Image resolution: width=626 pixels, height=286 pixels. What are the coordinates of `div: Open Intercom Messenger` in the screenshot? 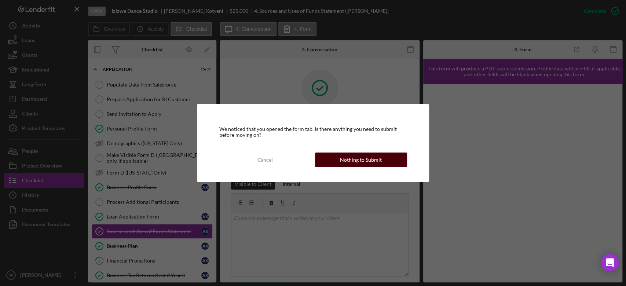 It's located at (610, 263).